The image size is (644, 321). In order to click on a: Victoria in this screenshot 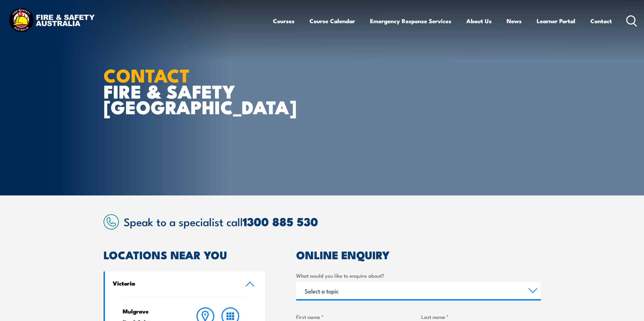, I will do `click(185, 284)`.